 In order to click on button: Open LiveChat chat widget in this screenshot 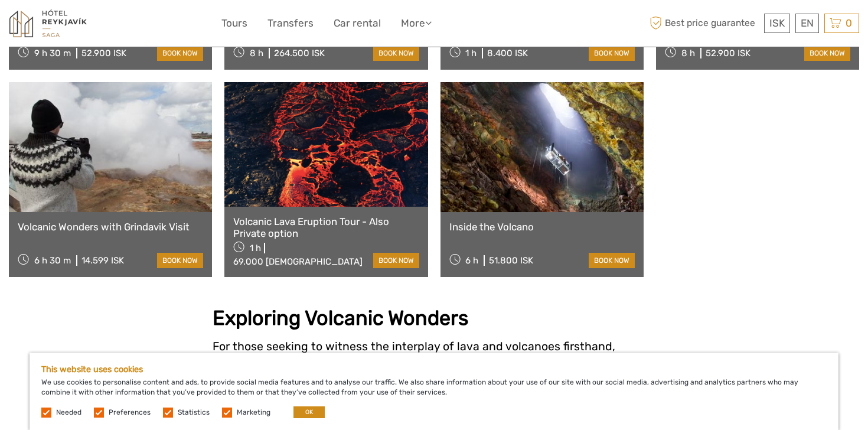, I will do `click(143, 25)`.